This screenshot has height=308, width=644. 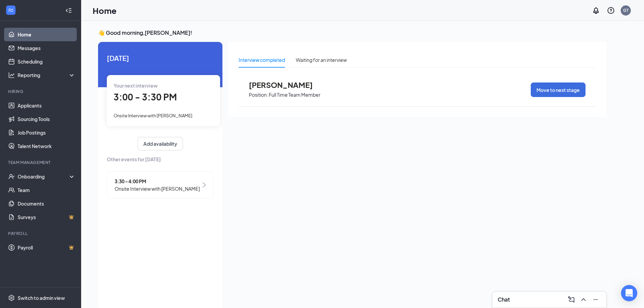 I want to click on div: Hiring, so click(x=41, y=91).